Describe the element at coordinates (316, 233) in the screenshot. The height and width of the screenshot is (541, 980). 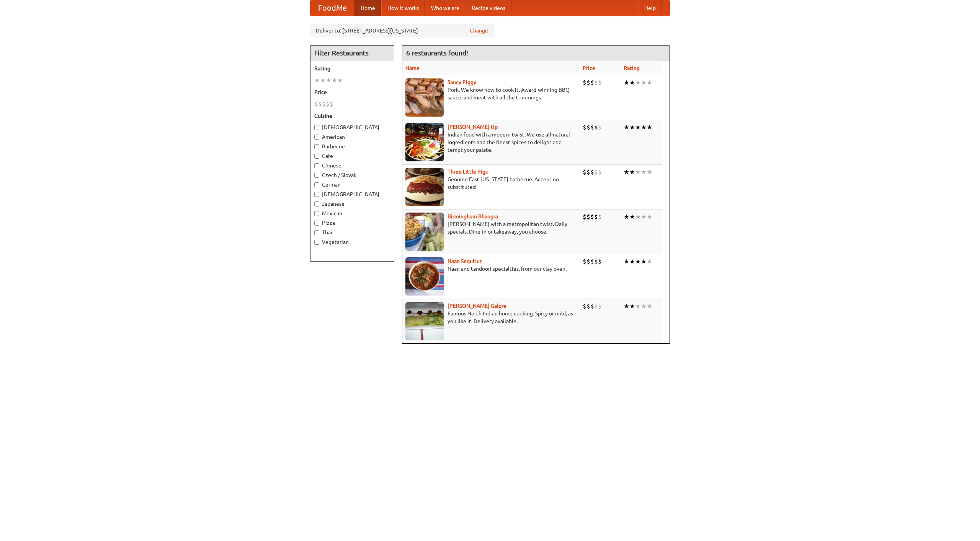
I see `input: Thai` at that location.